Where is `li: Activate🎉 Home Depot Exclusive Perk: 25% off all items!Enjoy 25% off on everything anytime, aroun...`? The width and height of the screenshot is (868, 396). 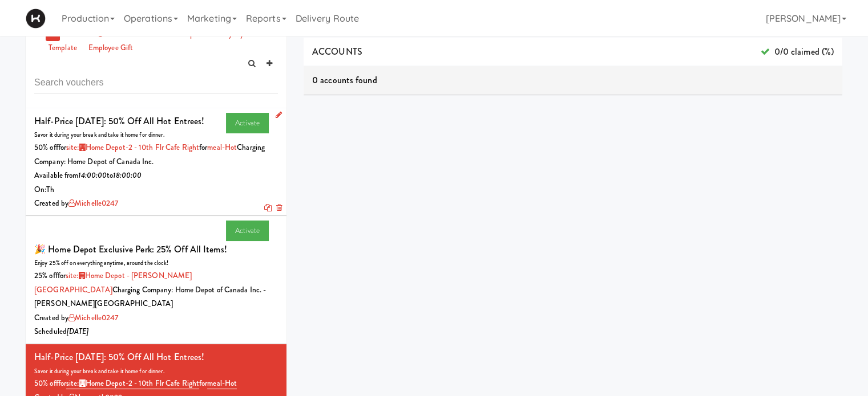
li: Activate🎉 Home Depot Exclusive Perk: 25% off all items!Enjoy 25% off on everything anytime, aroun... is located at coordinates (156, 280).